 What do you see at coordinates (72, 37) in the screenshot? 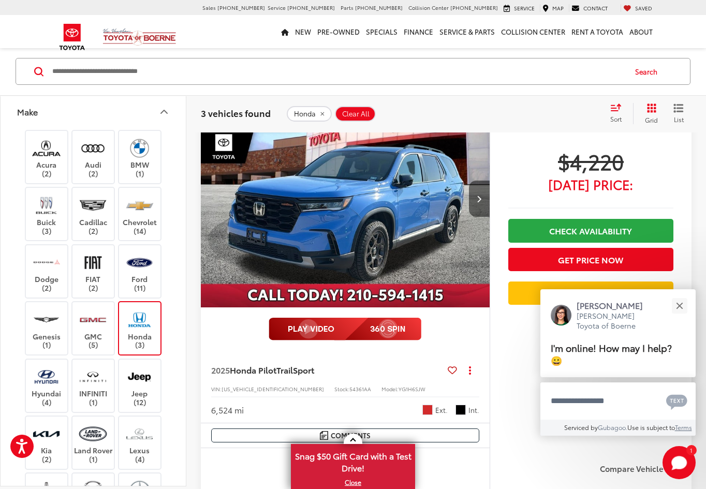
I see `img: Toyota` at bounding box center [72, 37].